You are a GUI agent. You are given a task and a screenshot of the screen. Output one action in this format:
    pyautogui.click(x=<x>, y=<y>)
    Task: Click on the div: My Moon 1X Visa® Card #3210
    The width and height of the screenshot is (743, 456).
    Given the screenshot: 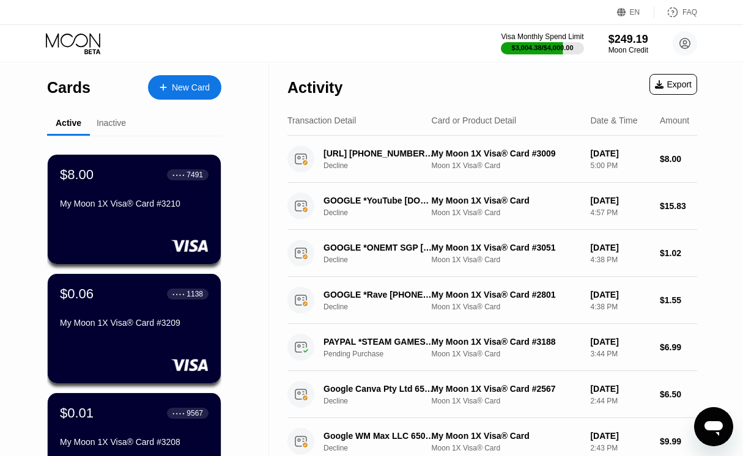 What is the action you would take?
    pyautogui.click(x=134, y=204)
    